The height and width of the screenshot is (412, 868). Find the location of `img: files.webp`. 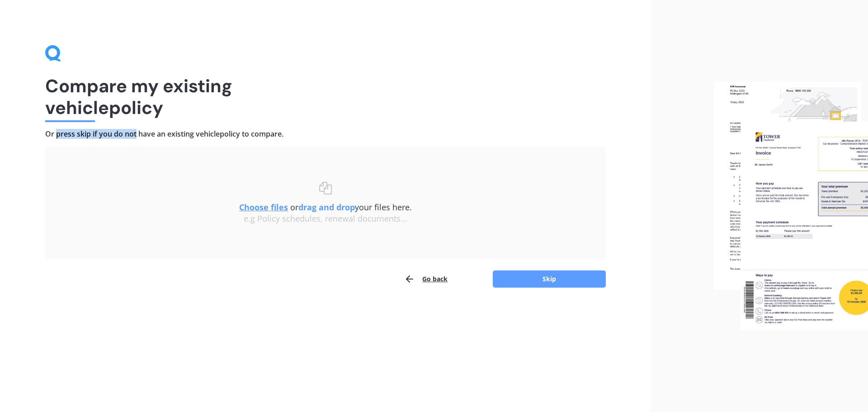

img: files.webp is located at coordinates (791, 206).